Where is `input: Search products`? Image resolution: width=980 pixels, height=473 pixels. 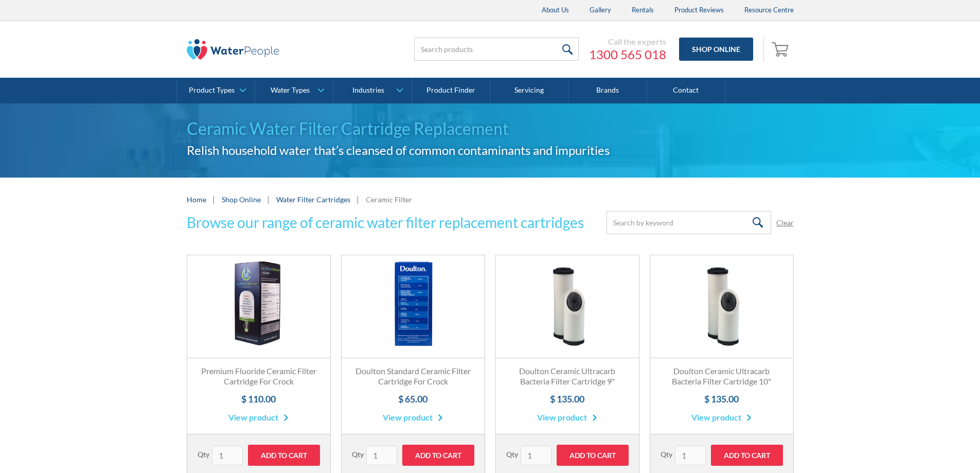
input: Search products is located at coordinates (497, 49).